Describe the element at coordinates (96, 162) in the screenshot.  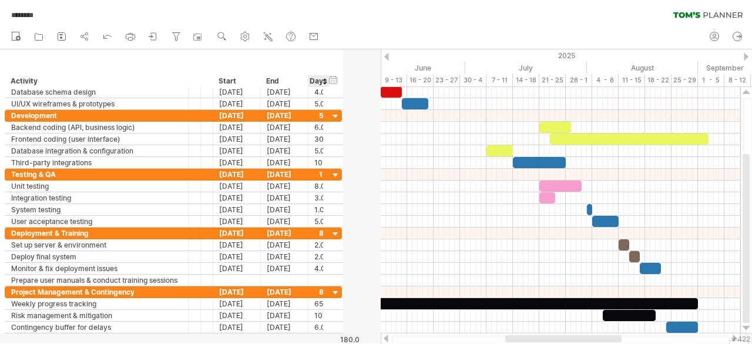
I see `div: Third-party integrations` at that location.